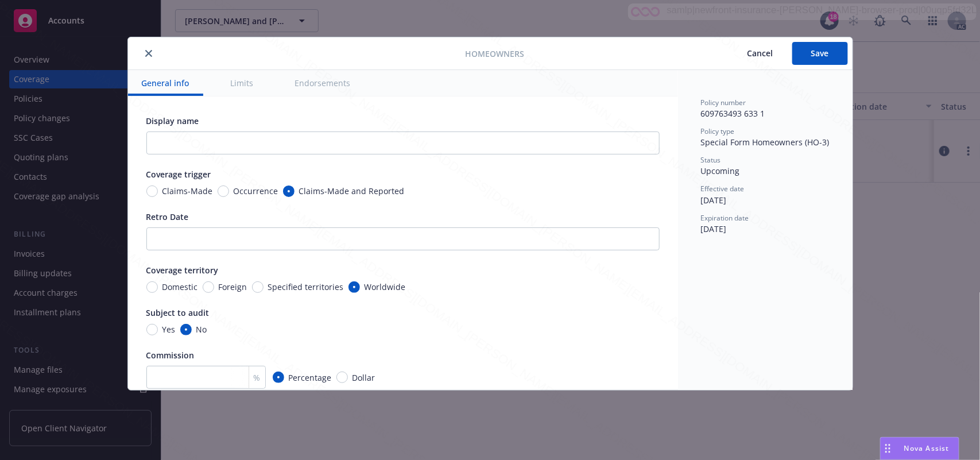 The image size is (980, 460). I want to click on span: Upcoming, so click(720, 170).